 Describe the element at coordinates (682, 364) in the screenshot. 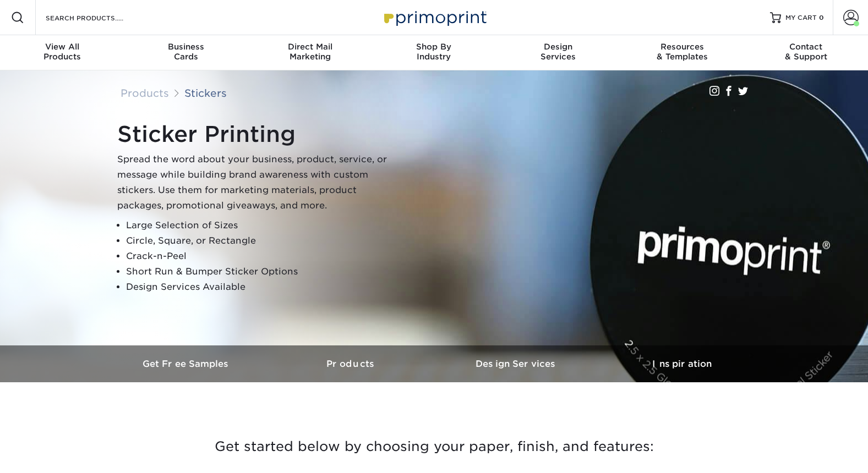

I see `a: Inspiration` at that location.